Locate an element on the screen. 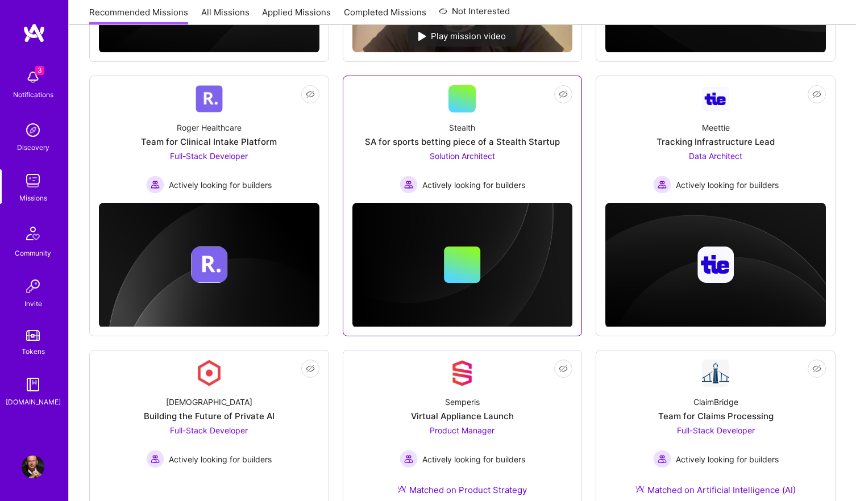  div: Invite is located at coordinates (33, 303).